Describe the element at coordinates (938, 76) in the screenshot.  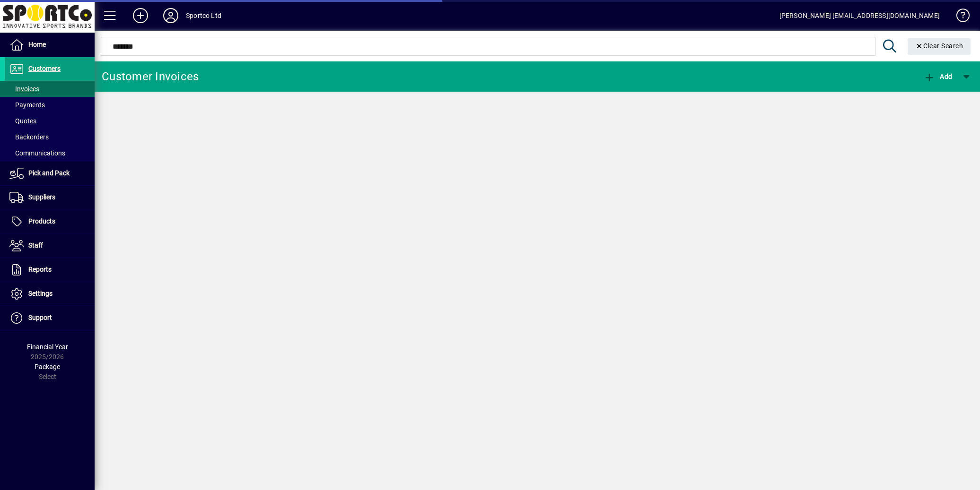
I see `span: Add` at that location.